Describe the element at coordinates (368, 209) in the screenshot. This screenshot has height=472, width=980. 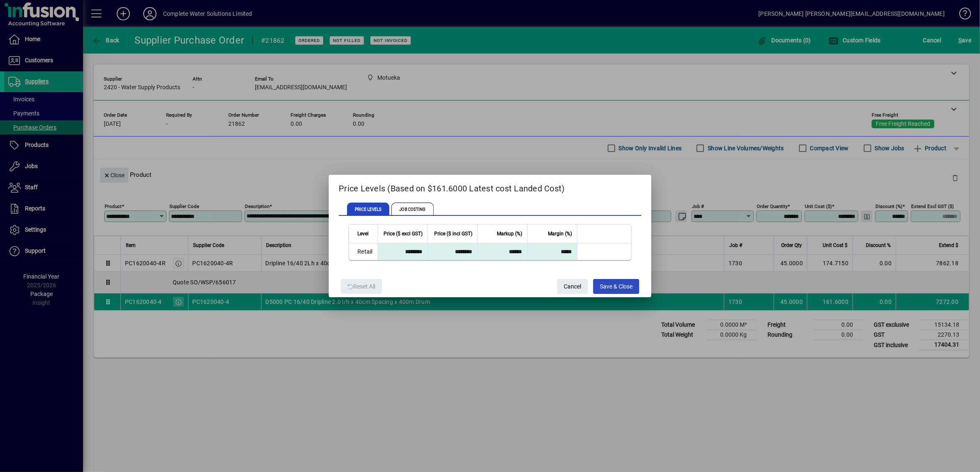
I see `span: PRICE LEVELS` at that location.